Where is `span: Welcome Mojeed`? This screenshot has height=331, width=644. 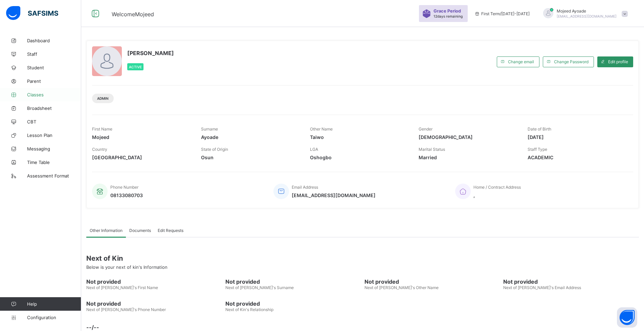
span: Welcome Mojeed is located at coordinates (133, 14).